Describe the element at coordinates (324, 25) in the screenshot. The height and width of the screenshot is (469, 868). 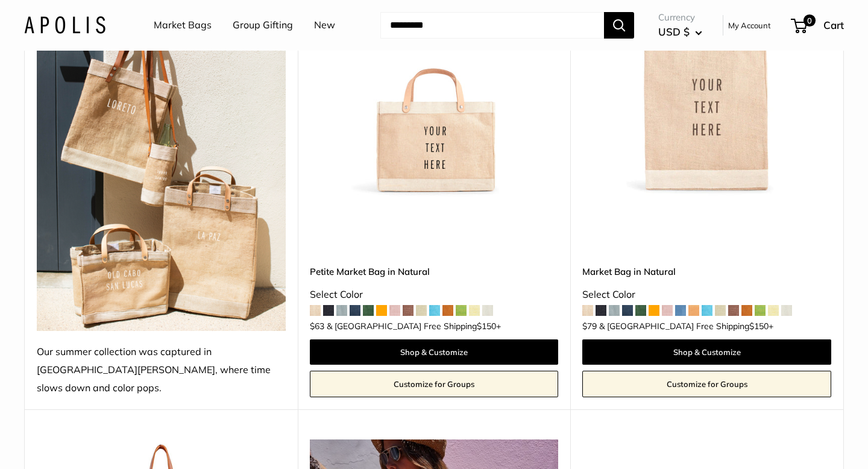
I see `a: New` at that location.